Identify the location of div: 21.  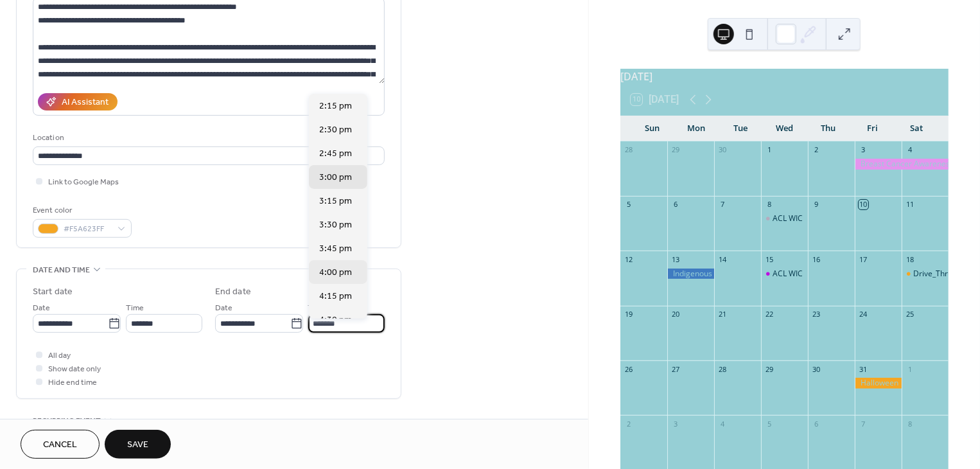
(722, 314).